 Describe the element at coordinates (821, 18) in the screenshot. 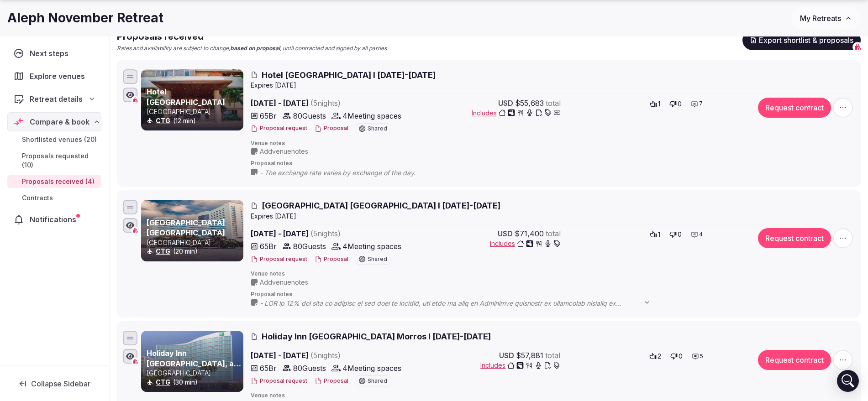

I see `span: My Retreats` at that location.